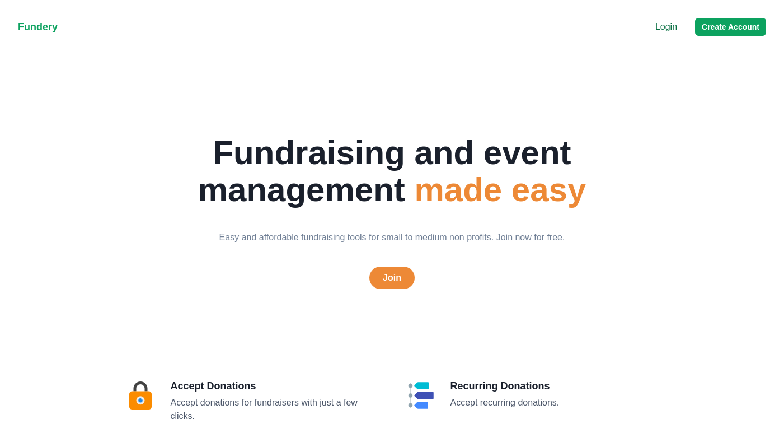 This screenshot has height=442, width=784. Describe the element at coordinates (276, 386) in the screenshot. I see `p: Accept Donations` at that location.